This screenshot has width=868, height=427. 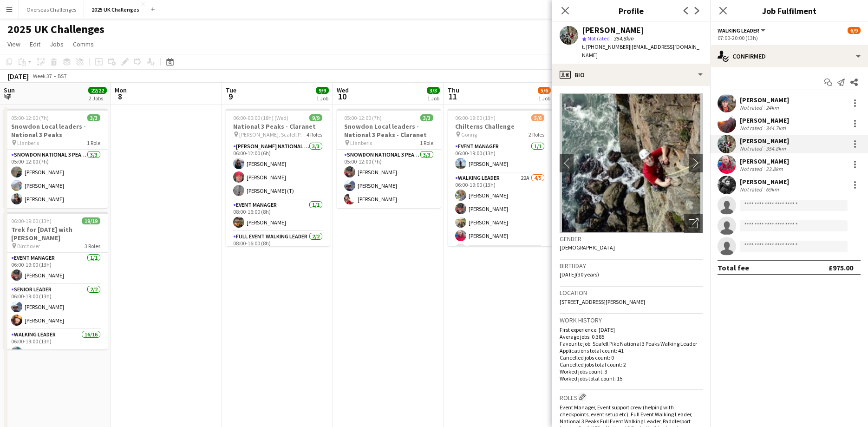 What do you see at coordinates (631, 397) in the screenshot?
I see `h3: Roles` at bounding box center [631, 397].